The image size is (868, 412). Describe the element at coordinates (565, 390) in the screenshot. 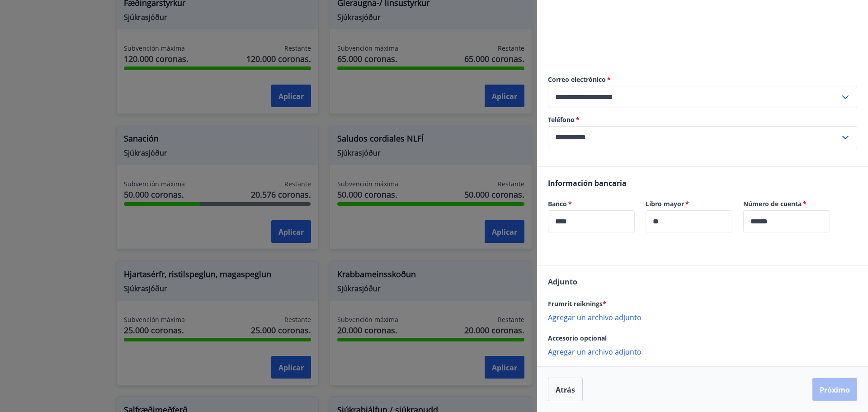

I see `button: Atrás` at that location.